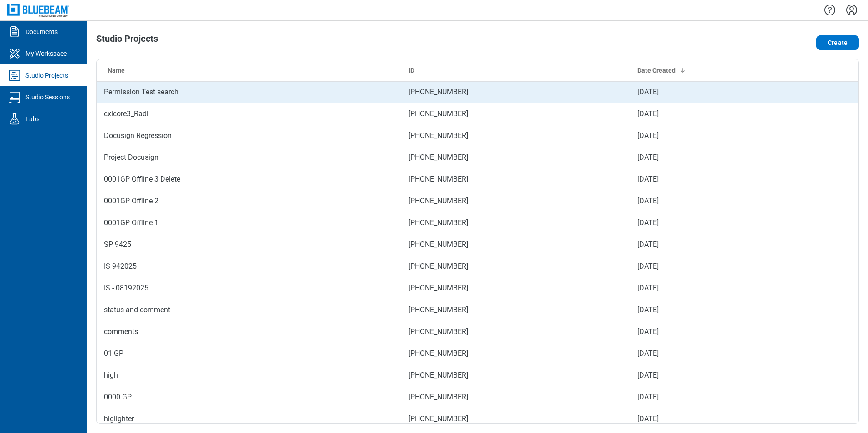  What do you see at coordinates (42, 32) in the screenshot?
I see `div: Documents` at bounding box center [42, 32].